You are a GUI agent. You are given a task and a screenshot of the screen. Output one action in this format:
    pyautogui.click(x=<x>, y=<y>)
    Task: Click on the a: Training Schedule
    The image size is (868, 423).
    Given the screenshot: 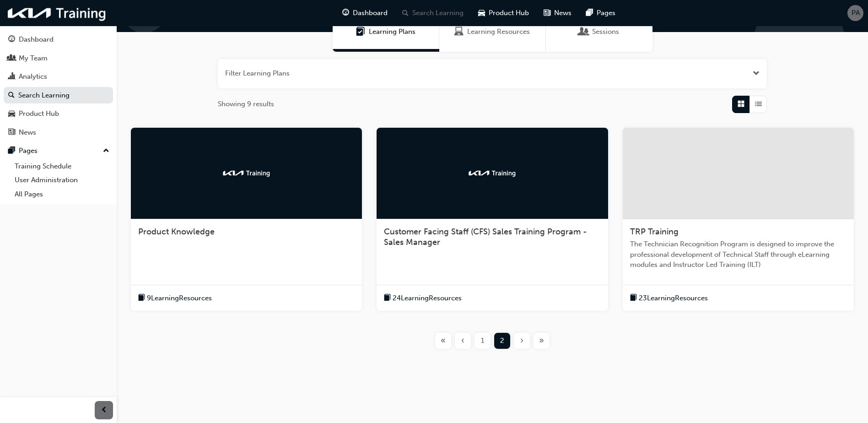 What is the action you would take?
    pyautogui.click(x=62, y=166)
    